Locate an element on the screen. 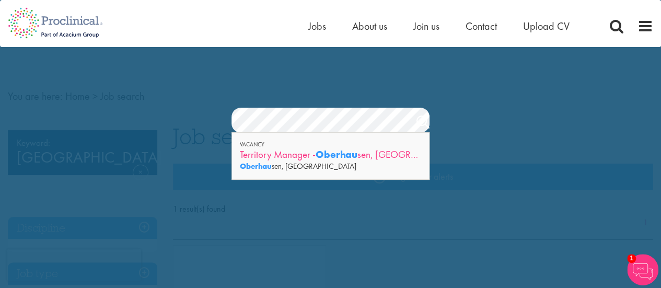  a: Contact is located at coordinates (482, 26).